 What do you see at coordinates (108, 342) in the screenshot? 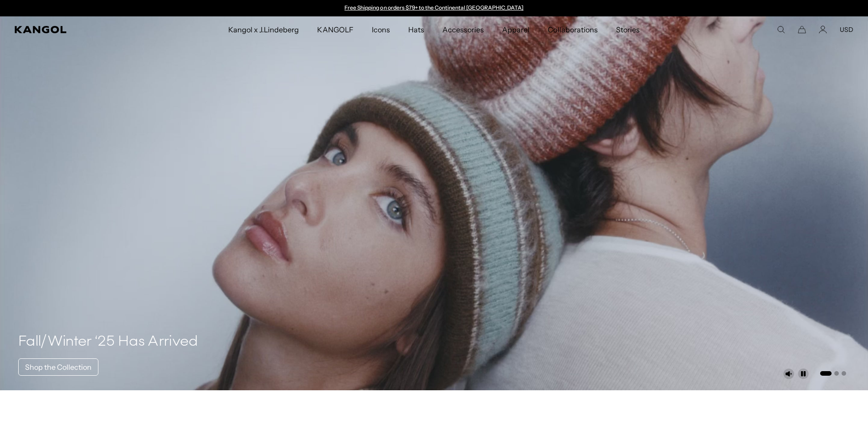
I see `h4: Fall/Winter ‘25 Has Arrived` at bounding box center [108, 342].